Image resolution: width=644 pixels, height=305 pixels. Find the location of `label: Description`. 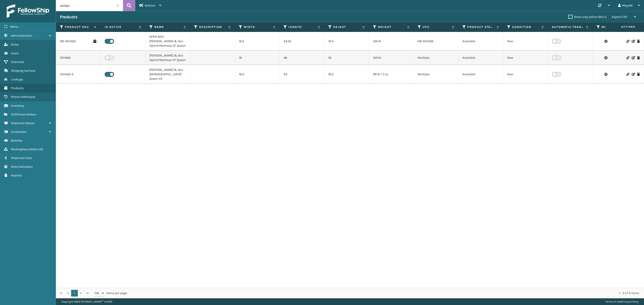

label: Description is located at coordinates (212, 27).